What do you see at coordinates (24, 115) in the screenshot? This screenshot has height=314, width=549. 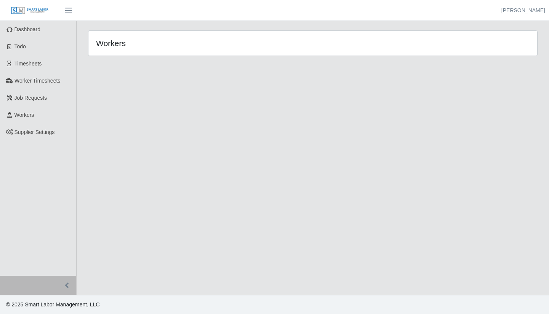 I see `span: Workers` at bounding box center [24, 115].